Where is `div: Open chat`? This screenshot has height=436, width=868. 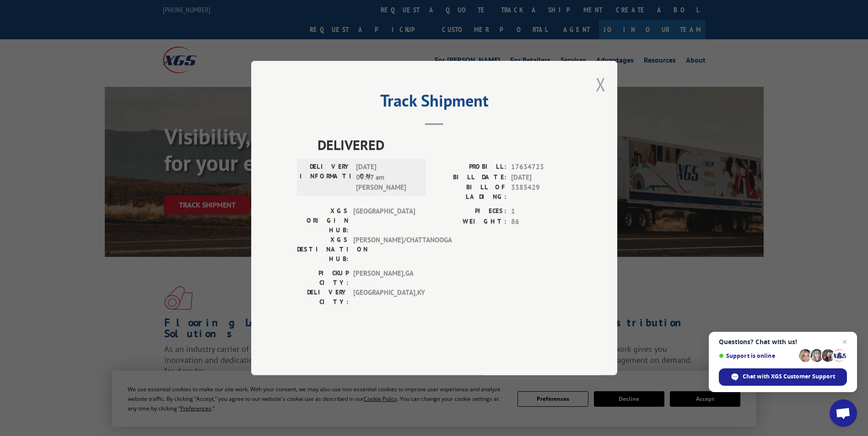
div: Open chat is located at coordinates (843, 413).